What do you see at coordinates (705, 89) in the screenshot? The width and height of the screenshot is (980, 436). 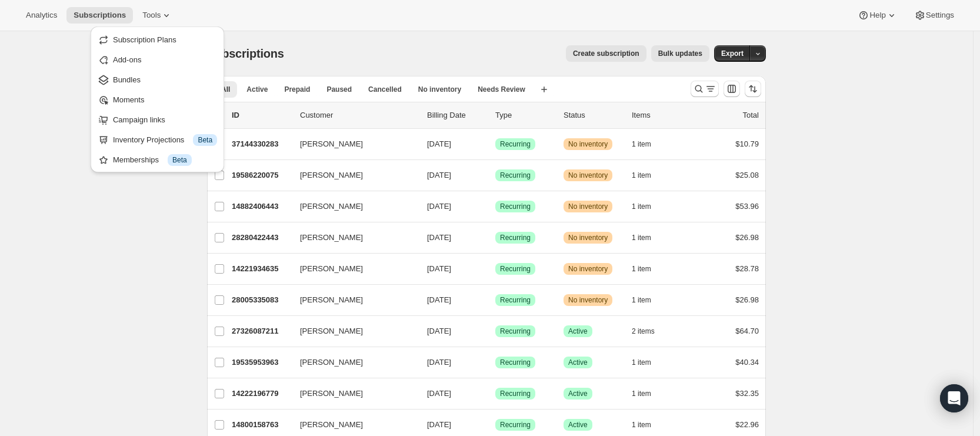 I see `button: Search and filter results` at bounding box center [705, 89].